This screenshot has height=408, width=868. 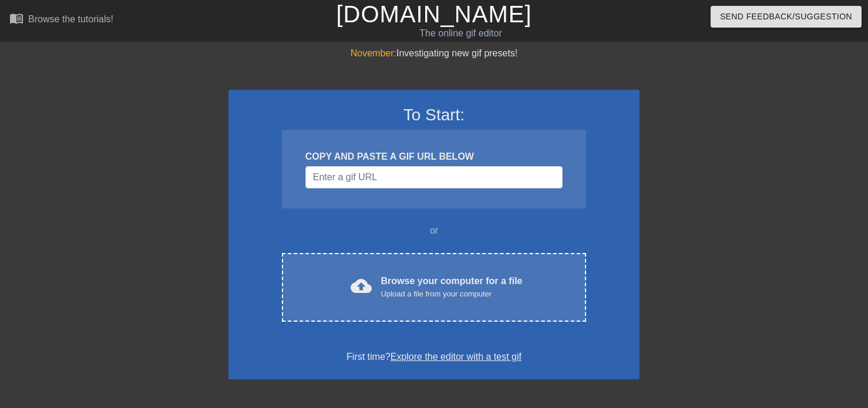 I want to click on div: The online gif editor, so click(x=461, y=33).